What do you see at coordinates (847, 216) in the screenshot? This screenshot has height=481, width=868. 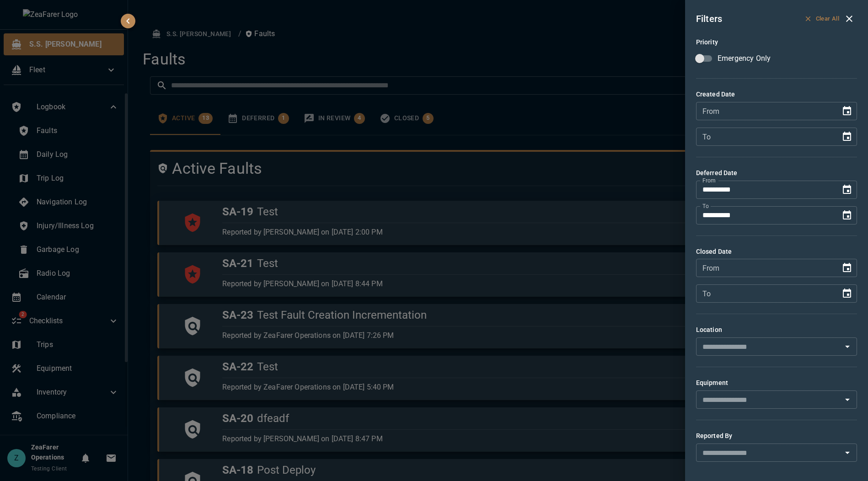 I see `button: Choose date, selected date is Oct 25, 2025` at bounding box center [847, 216].